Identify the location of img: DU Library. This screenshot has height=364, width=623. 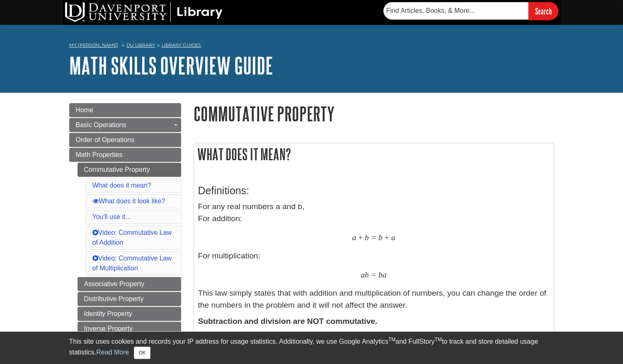
(144, 12).